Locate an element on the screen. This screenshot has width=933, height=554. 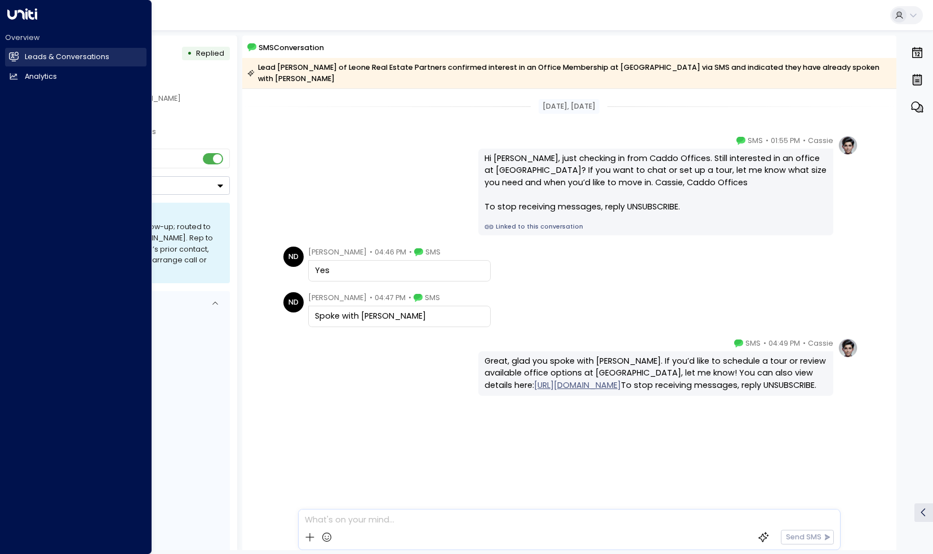
div: Yes is located at coordinates (399, 271).